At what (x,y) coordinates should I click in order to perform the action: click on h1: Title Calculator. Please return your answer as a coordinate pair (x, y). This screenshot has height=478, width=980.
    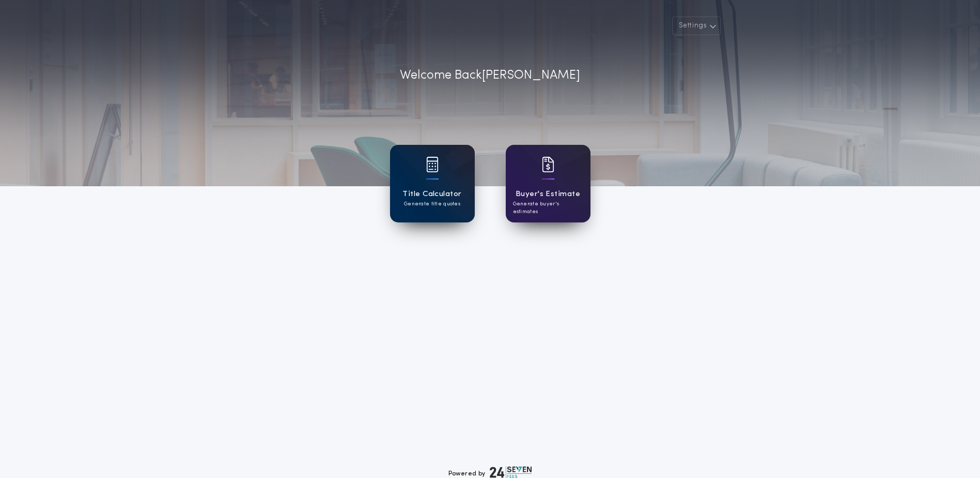
    Looking at the image, I should click on (432, 194).